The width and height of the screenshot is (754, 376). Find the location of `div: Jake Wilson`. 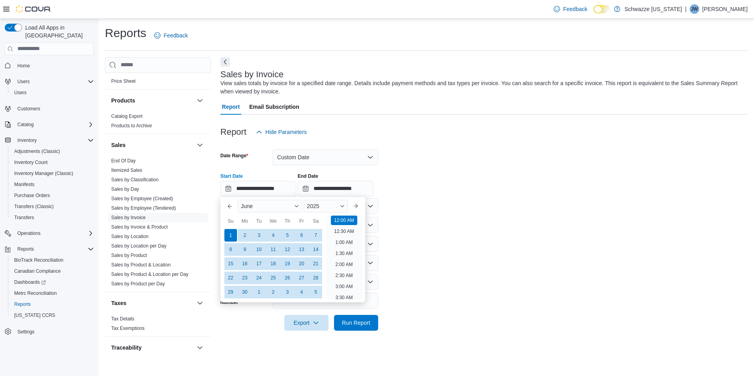

div: Jake Wilson is located at coordinates (694, 9).